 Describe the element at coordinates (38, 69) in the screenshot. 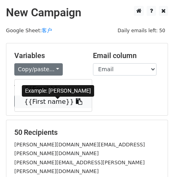

I see `a: Copy/paste...` at that location.